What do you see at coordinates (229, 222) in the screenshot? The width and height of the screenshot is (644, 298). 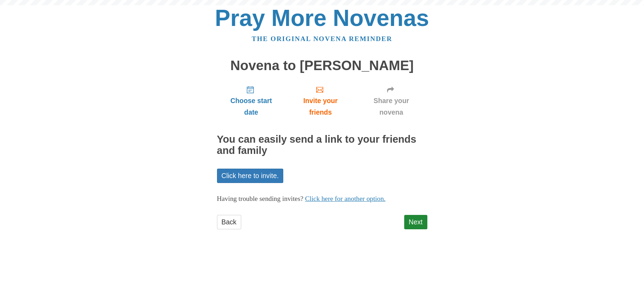 I see `a: Back` at bounding box center [229, 222].